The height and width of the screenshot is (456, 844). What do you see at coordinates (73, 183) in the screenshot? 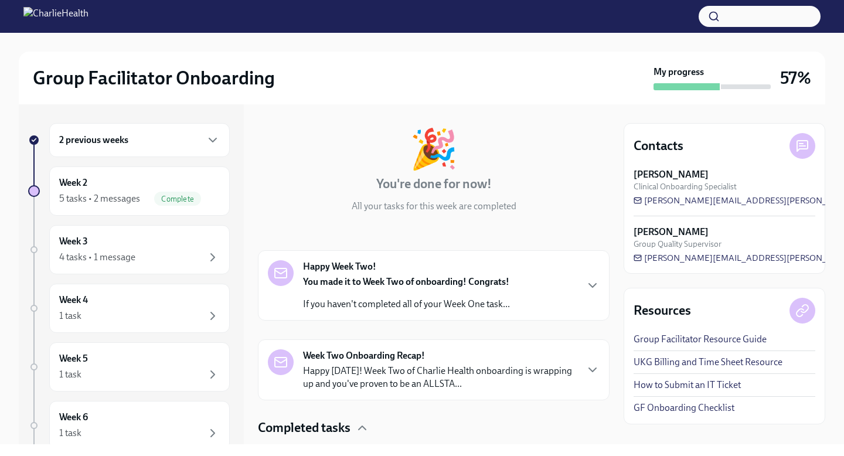
I see `h6: Week 2` at bounding box center [73, 183].